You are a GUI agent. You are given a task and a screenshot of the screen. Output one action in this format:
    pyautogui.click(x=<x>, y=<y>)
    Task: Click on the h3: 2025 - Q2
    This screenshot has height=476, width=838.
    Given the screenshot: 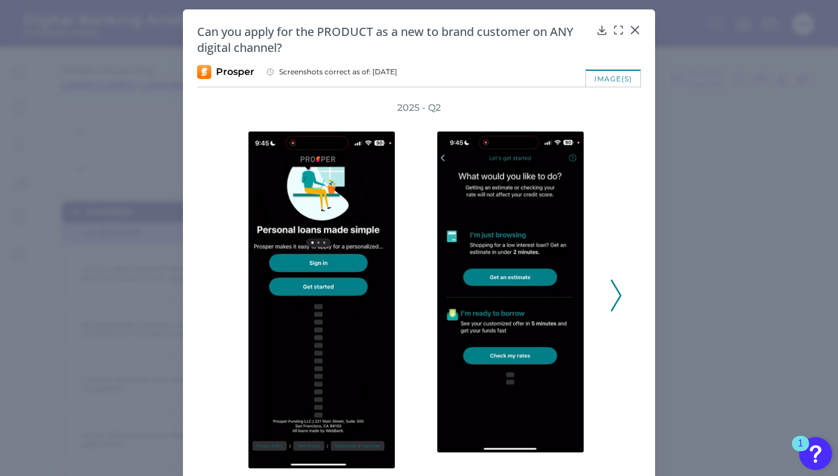 What is the action you would take?
    pyautogui.click(x=419, y=108)
    